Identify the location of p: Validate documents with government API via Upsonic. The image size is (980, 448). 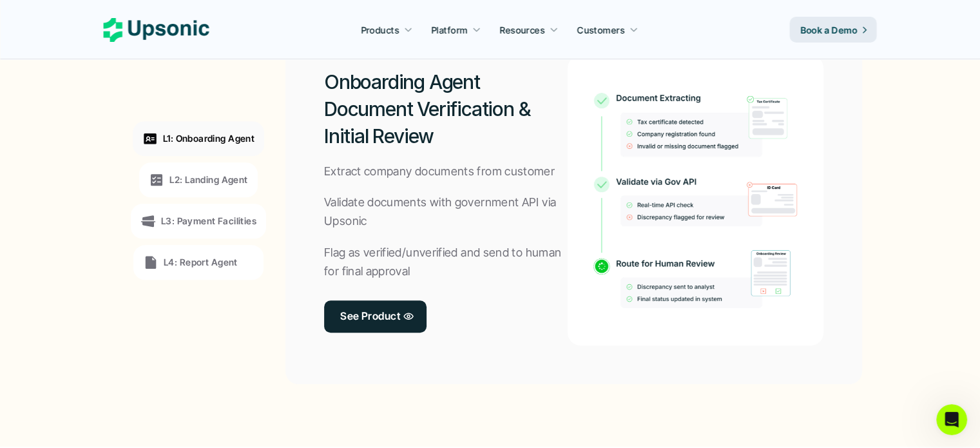
(446, 212).